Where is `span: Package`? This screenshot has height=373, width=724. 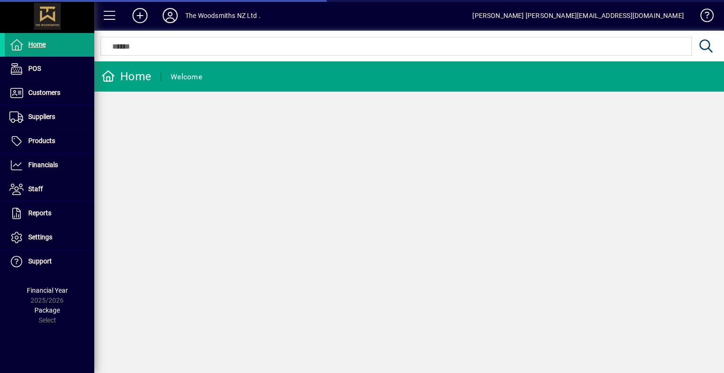
span: Package is located at coordinates (47, 310).